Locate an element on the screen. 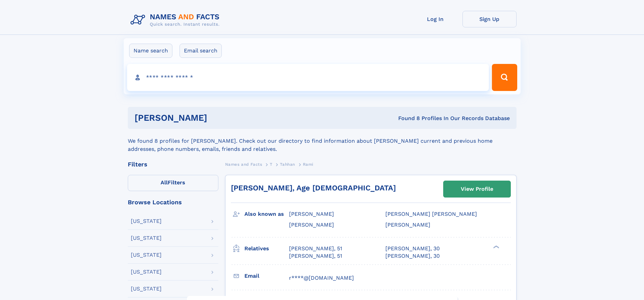  a: Names and Facts is located at coordinates (243, 164).